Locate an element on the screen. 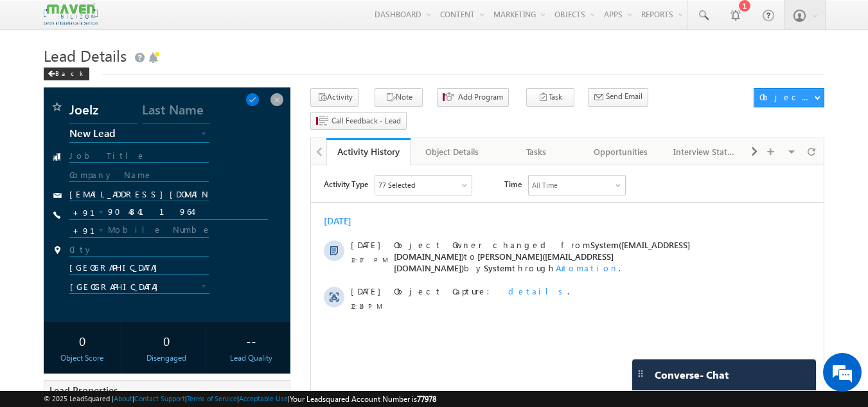 This screenshot has width=868, height=407. div: 77 Selected is located at coordinates (86, 20).